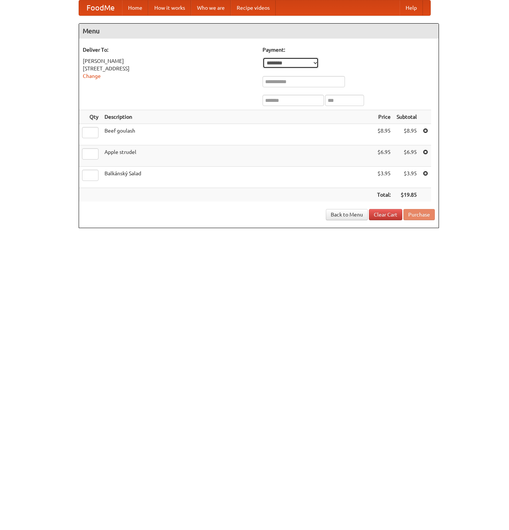  Describe the element at coordinates (385, 214) in the screenshot. I see `a: Clear Cart` at that location.